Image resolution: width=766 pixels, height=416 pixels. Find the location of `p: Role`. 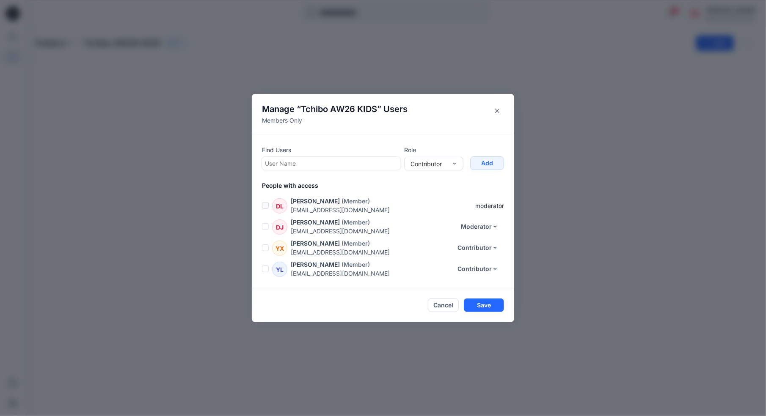

p: Role is located at coordinates (434, 150).